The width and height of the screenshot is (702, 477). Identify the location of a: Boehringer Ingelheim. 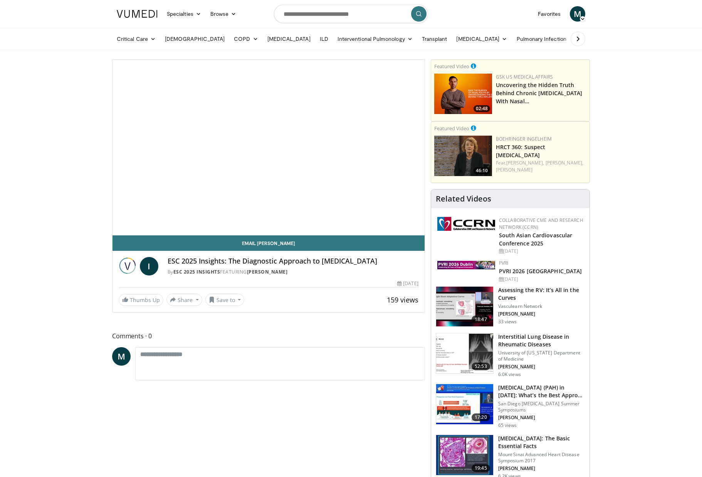
(524, 139).